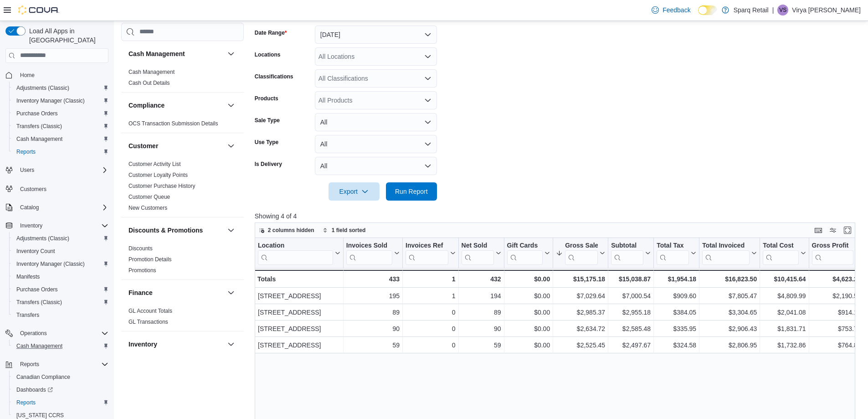 The width and height of the screenshot is (868, 419). Describe the element at coordinates (373, 312) in the screenshot. I see `div: 89` at that location.